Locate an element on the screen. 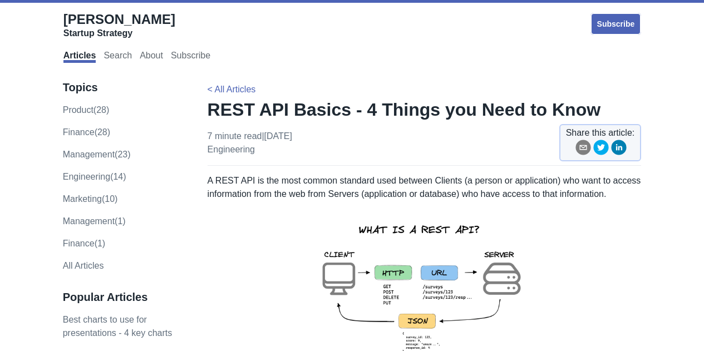  a: finance(28) is located at coordinates (86, 132).